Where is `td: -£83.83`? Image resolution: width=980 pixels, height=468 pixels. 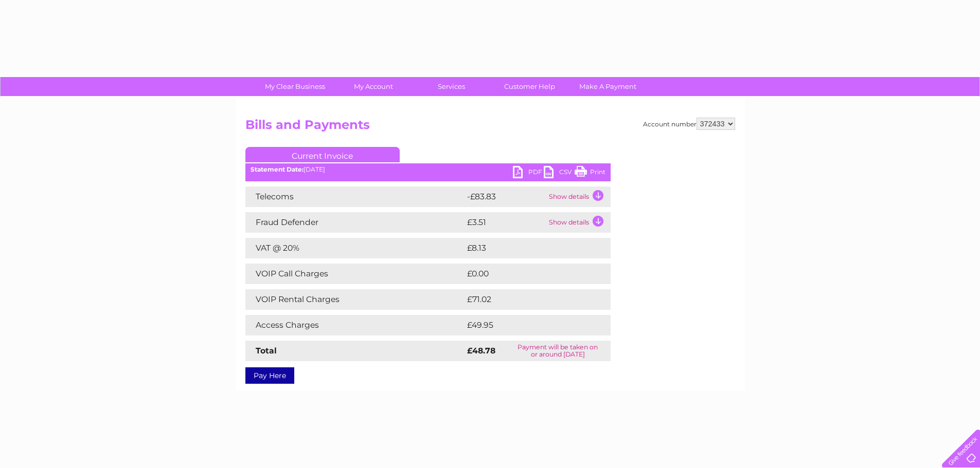
td: -£83.83 is located at coordinates (505, 197).